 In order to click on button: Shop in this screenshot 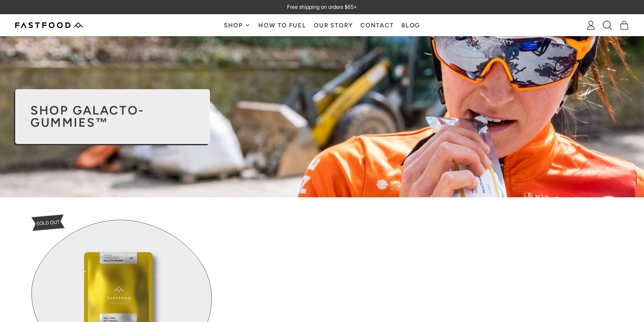, I will do `click(237, 25)`.